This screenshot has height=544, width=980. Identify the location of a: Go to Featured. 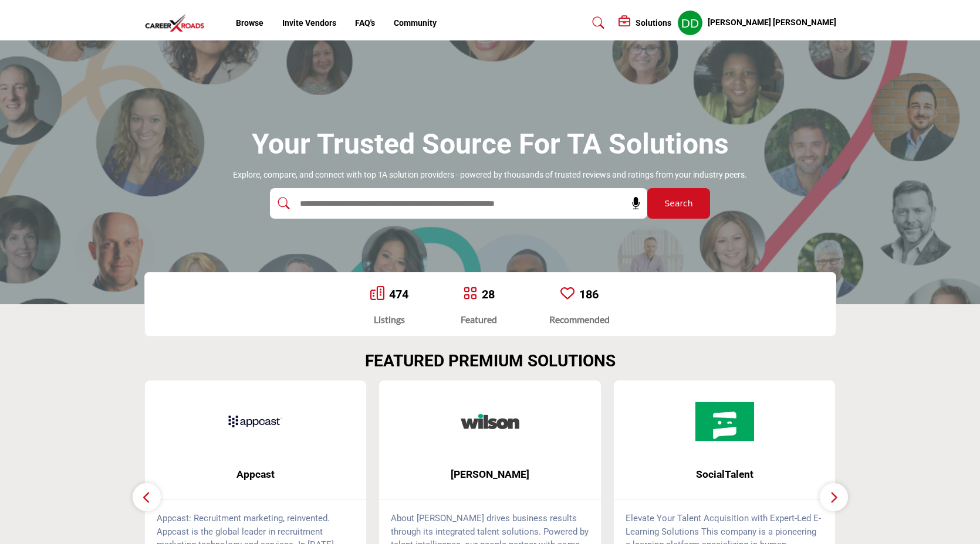
(470, 294).